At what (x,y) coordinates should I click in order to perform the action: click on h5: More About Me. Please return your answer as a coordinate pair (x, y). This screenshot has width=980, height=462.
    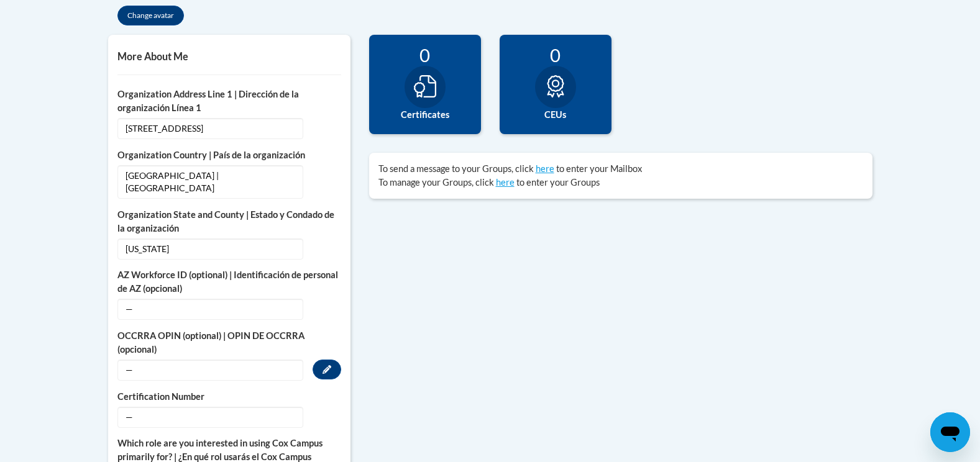
    Looking at the image, I should click on (229, 56).